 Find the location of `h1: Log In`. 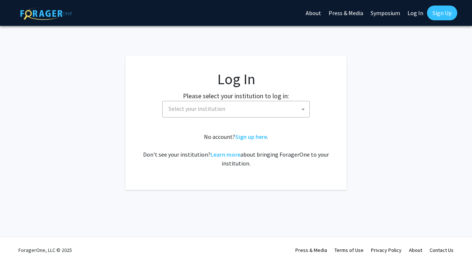

h1: Log In is located at coordinates (236, 79).